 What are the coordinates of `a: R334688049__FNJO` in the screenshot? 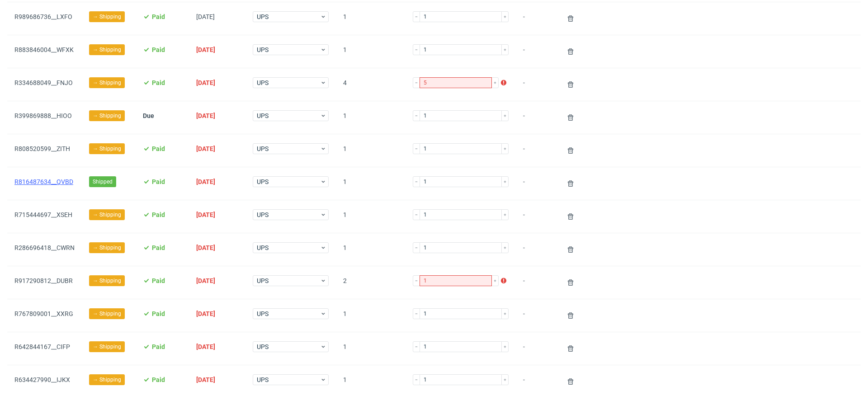 It's located at (43, 83).